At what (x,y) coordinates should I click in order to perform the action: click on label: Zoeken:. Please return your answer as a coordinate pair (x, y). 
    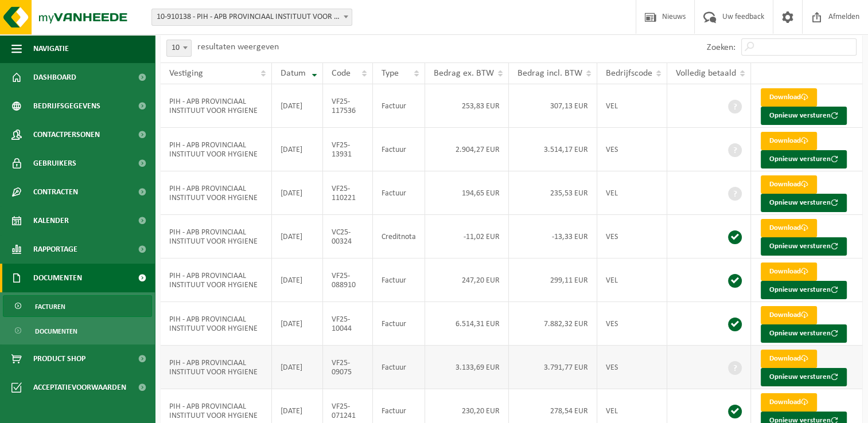
    Looking at the image, I should click on (721, 47).